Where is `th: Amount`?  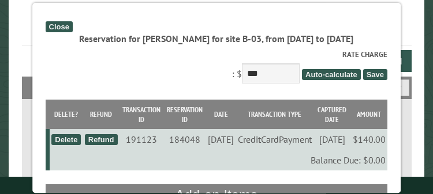
th: Amount is located at coordinates (368, 115).